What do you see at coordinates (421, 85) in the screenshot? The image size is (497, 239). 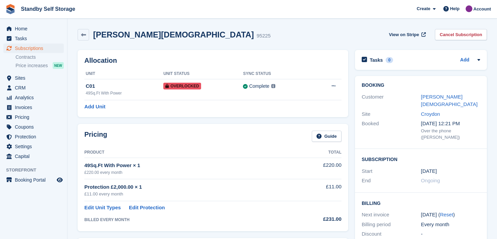 I see `h2: Booking` at bounding box center [421, 85].